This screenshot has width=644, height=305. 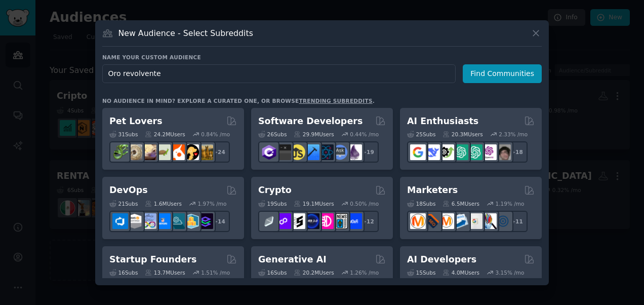 I want to click on h2: AI Enthusiasts, so click(x=443, y=121).